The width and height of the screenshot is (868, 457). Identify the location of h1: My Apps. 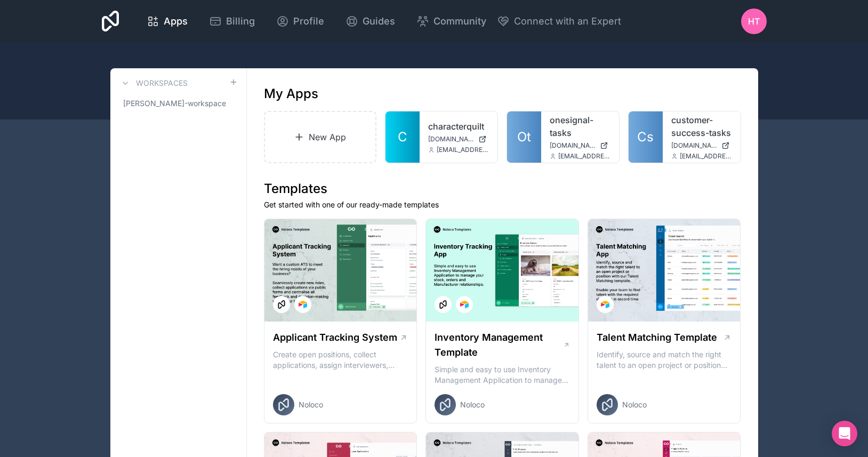
(291, 94).